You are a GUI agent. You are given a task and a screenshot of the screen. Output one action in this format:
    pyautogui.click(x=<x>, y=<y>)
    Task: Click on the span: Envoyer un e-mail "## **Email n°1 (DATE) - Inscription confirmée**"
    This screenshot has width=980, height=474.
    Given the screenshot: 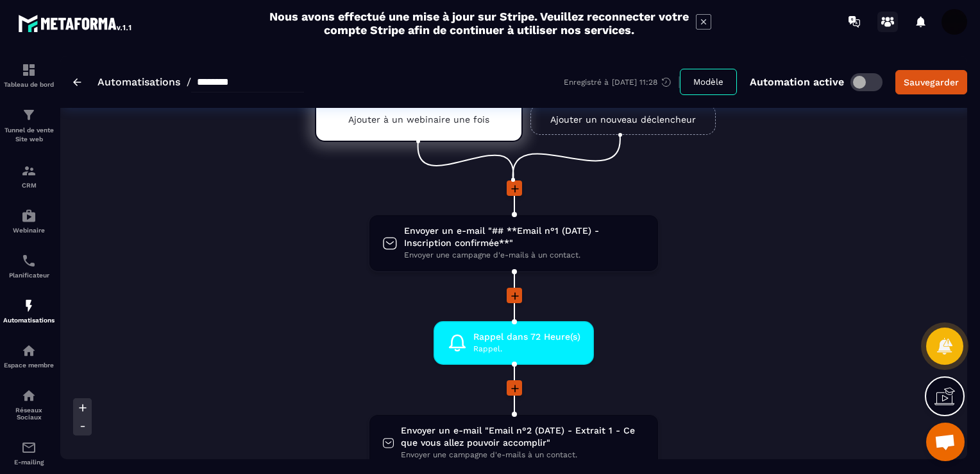 What is the action you would take?
    pyautogui.click(x=525, y=237)
    